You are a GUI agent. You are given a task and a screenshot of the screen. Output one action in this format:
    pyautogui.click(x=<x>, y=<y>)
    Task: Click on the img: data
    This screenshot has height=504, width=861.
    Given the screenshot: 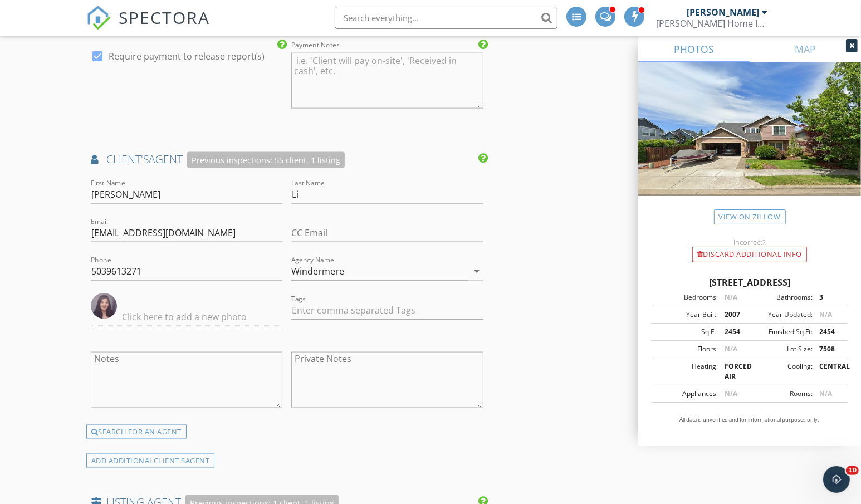 What is the action you would take?
    pyautogui.click(x=104, y=306)
    